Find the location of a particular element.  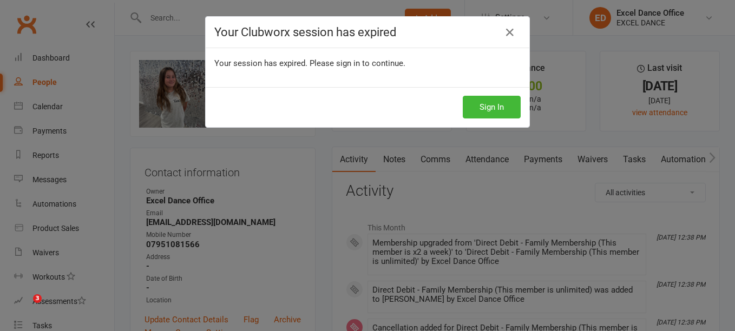

span: 3 is located at coordinates (37, 299).